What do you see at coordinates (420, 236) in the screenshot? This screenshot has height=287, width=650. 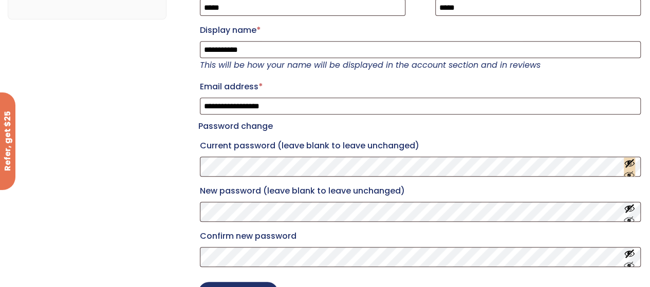 I see `label: Confirm new password` at bounding box center [420, 236].